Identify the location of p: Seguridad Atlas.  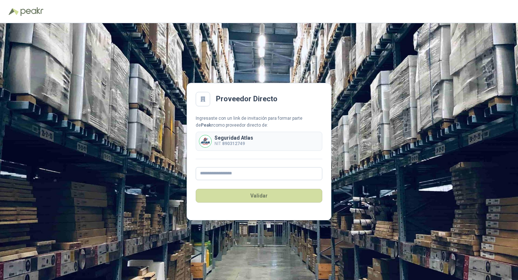
(234, 138).